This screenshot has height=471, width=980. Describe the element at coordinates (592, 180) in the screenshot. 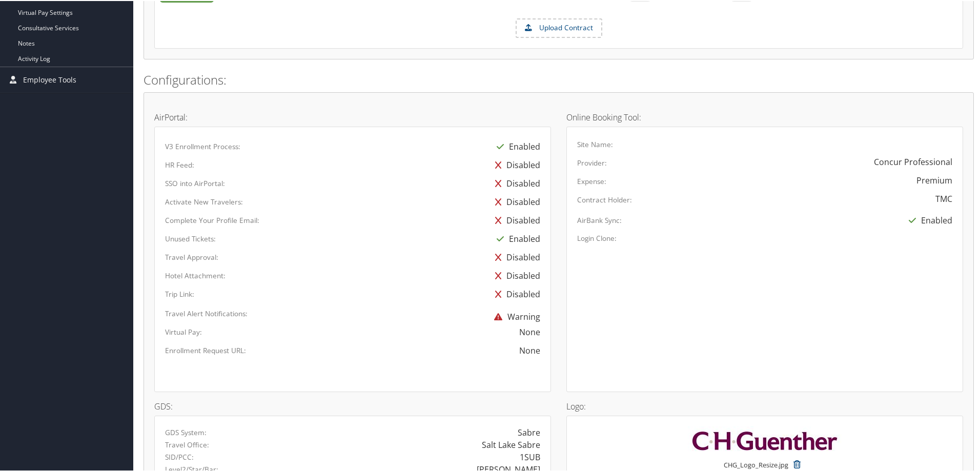

I see `label: Expense:` at that location.